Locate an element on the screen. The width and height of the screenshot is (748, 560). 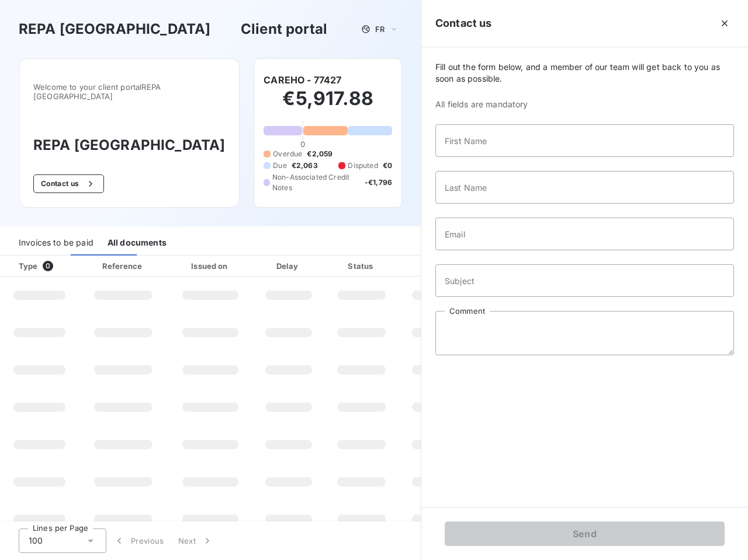
h3: Client portal is located at coordinates (284, 29).